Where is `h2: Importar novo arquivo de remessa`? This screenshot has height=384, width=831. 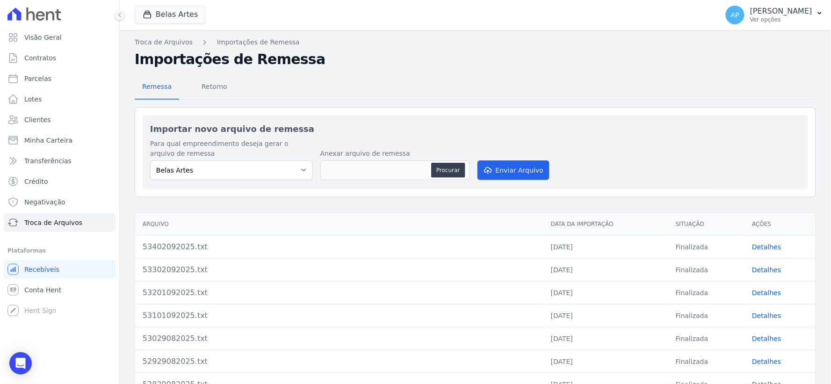 h2: Importar novo arquivo de remessa is located at coordinates (475, 129).